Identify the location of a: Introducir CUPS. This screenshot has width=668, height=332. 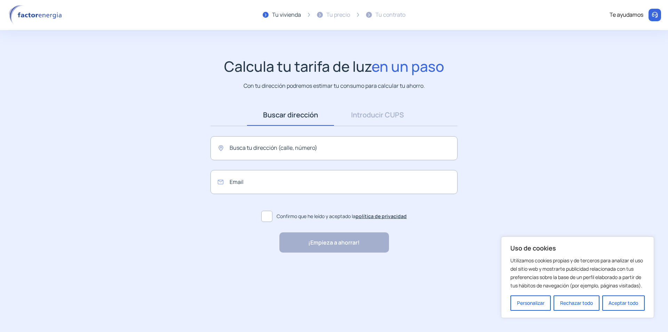
(378, 115).